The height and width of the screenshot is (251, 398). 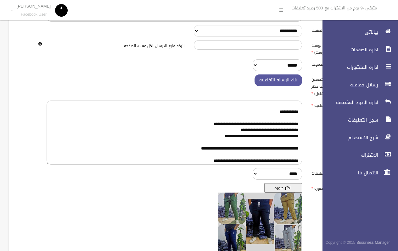 I want to click on span: سجل التعليقات, so click(x=349, y=120).